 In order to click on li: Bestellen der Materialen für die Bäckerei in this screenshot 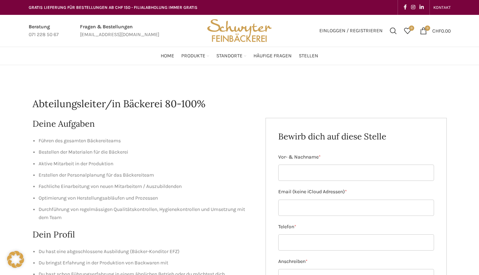, I will do `click(147, 152)`.